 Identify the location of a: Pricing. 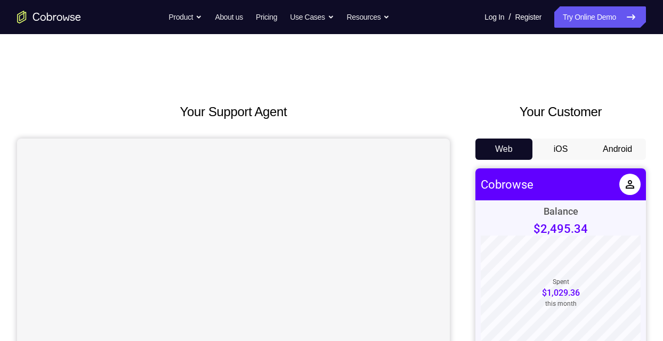
(266, 17).